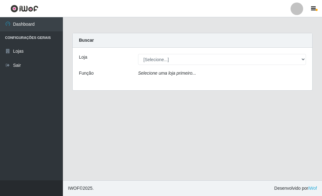  I want to click on img: CoreUI Logo, so click(24, 8).